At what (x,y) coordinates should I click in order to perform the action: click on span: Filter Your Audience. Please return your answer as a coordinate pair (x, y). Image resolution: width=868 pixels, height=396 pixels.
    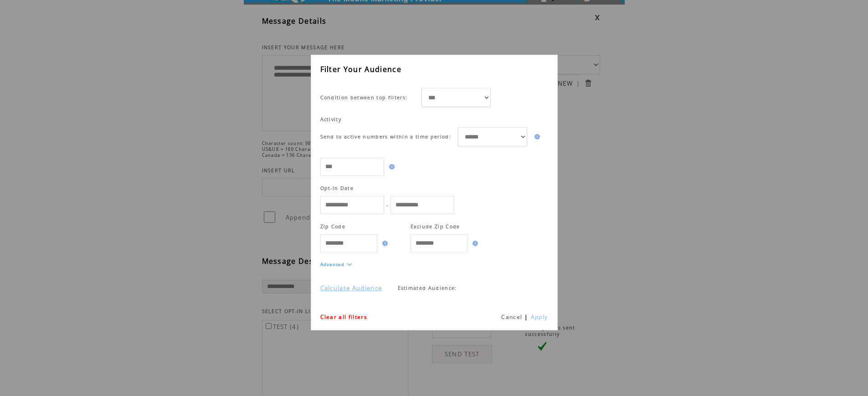
    Looking at the image, I should click on (361, 69).